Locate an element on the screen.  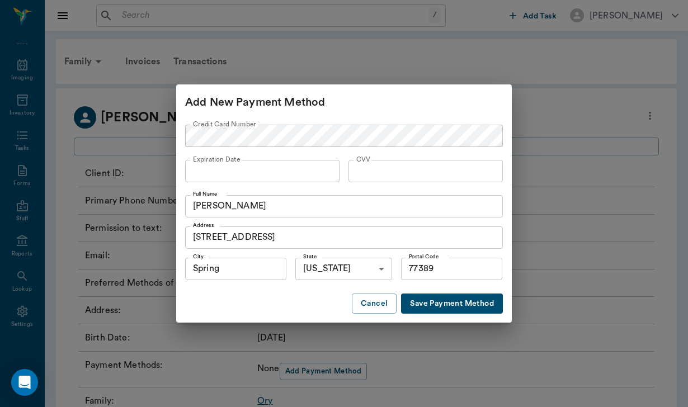
label: Postal Code is located at coordinates (424, 257).